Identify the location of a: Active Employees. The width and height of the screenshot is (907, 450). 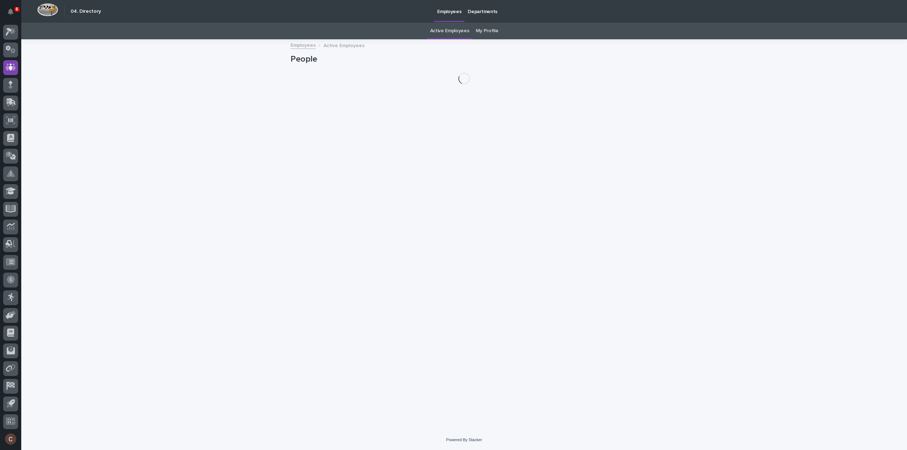
(450, 31).